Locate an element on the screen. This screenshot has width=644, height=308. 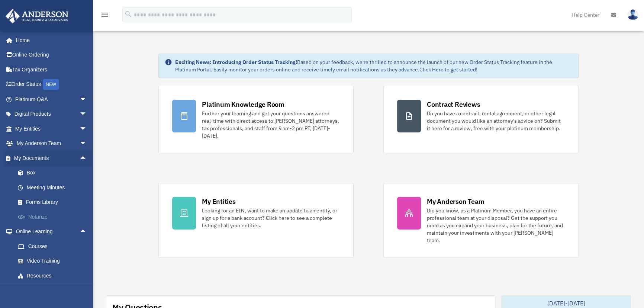
a: My Anderson Team Did you know, as a Platinum Member, you have an entire professional team at your... is located at coordinates (481, 220).